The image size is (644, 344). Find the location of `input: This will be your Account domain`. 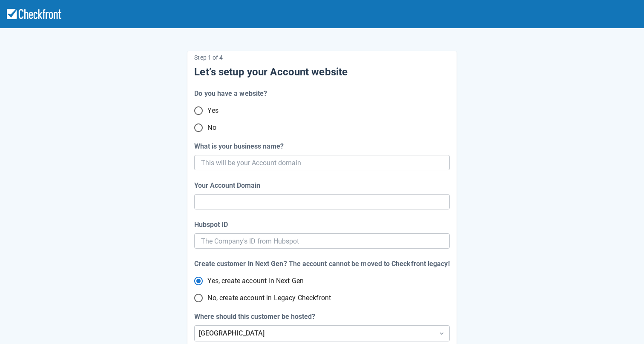

input: This will be your Account domain is located at coordinates (321, 163).